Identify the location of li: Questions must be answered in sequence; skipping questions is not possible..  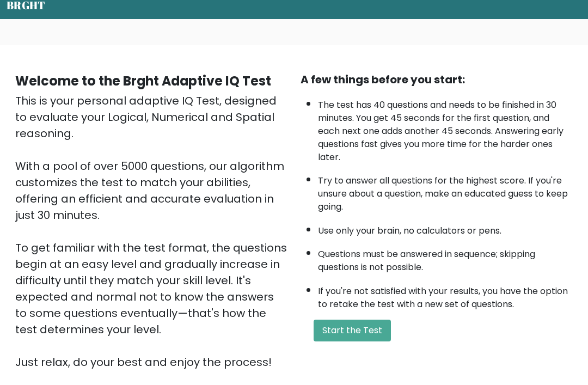
(445, 258).